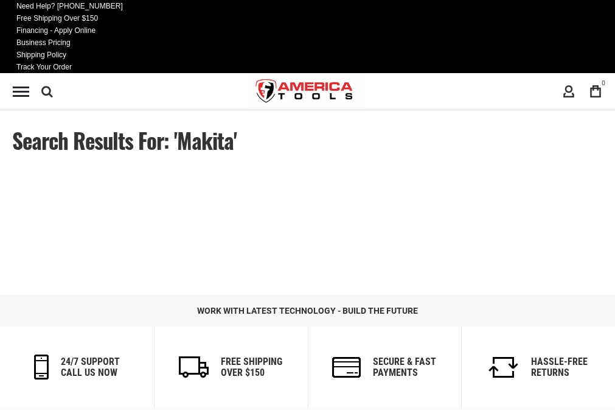 The width and height of the screenshot is (615, 410). I want to click on a: Track Your Order, so click(44, 67).